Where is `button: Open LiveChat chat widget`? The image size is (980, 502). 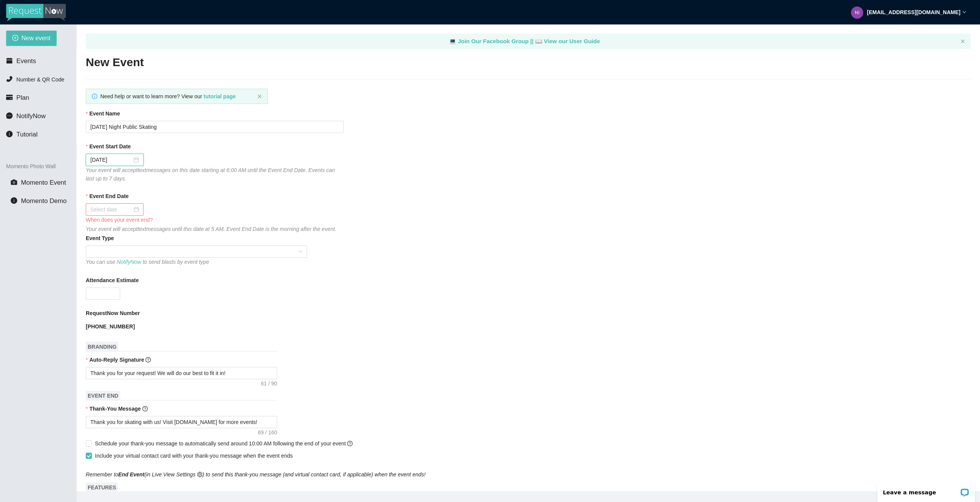 button: Open LiveChat chat widget is located at coordinates (93, 15).